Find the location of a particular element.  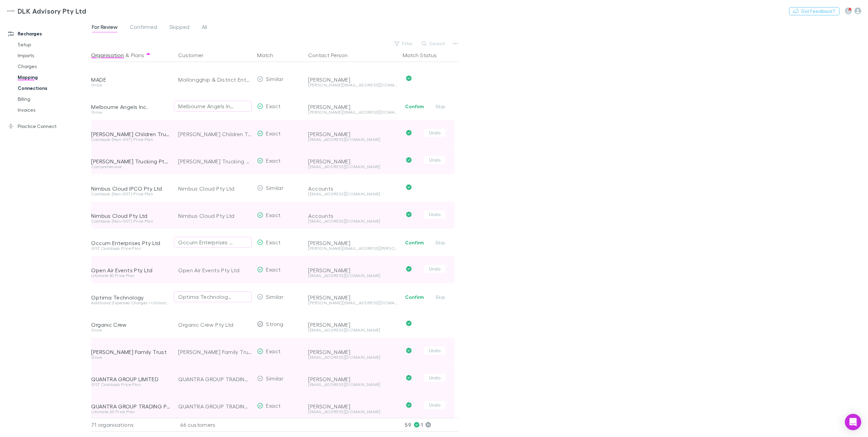

button: Match is located at coordinates (269, 55).